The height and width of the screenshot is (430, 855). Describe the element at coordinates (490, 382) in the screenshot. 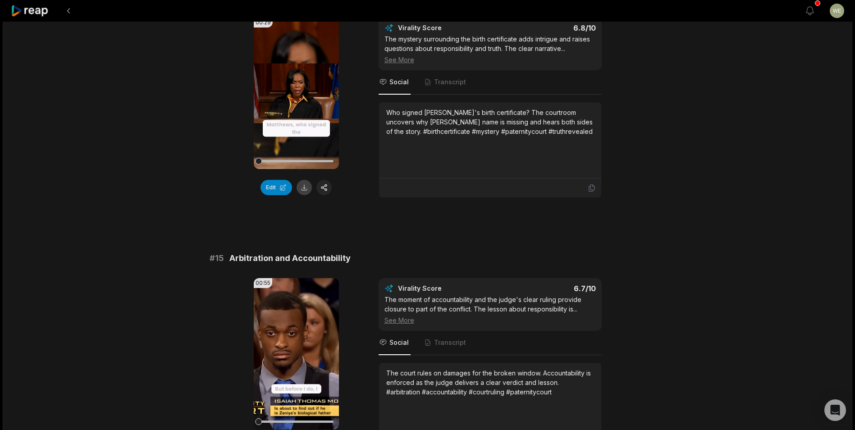

I see `div: The court rules on damages for the broken window. Accountability is enforced as the judge deliver...` at that location.